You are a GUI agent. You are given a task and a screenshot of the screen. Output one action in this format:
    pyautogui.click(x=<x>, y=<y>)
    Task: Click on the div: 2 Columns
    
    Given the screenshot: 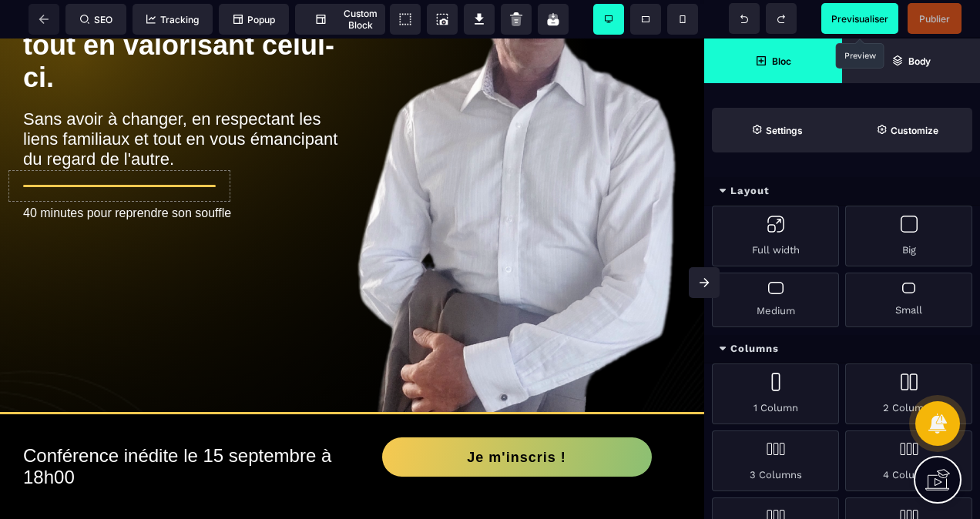 What is the action you would take?
    pyautogui.click(x=908, y=393)
    